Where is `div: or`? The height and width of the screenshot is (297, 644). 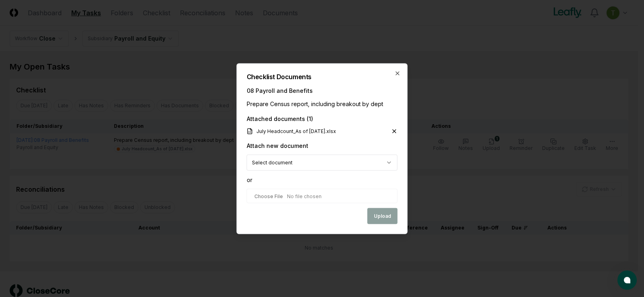 div: or is located at coordinates (322, 179).